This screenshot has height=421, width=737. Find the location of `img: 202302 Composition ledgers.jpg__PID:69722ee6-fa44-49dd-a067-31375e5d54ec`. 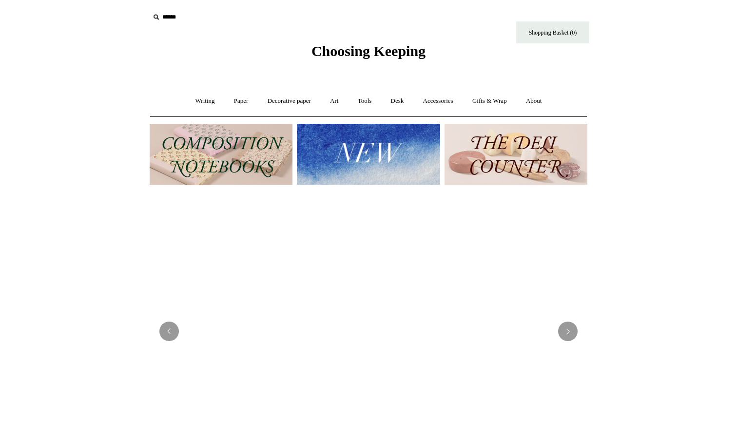

img: 202302 Composition ledgers.jpg__PID:69722ee6-fa44-49dd-a067-31375e5d54ec is located at coordinates (221, 154).